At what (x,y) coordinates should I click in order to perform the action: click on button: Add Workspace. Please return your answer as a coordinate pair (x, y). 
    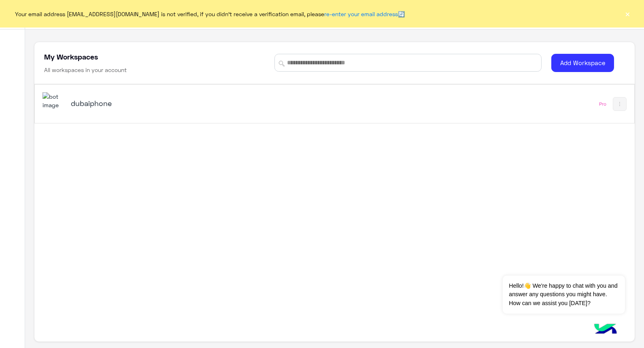
    Looking at the image, I should click on (583, 63).